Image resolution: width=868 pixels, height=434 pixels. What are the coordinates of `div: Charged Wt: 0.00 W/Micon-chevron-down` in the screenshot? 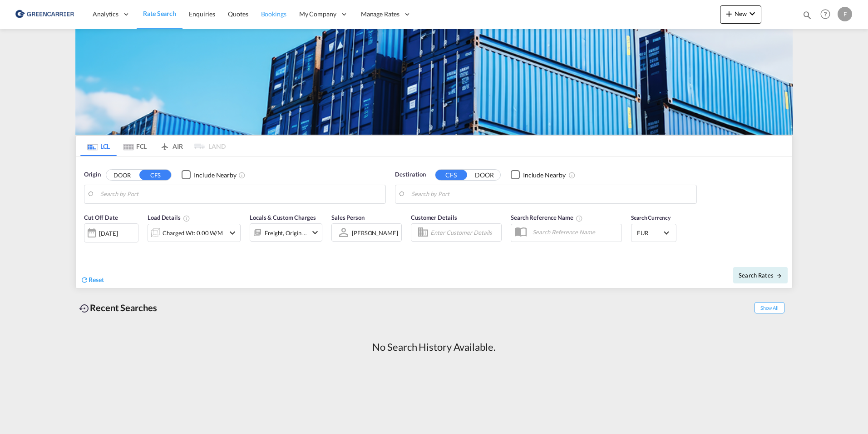 It's located at (194, 233).